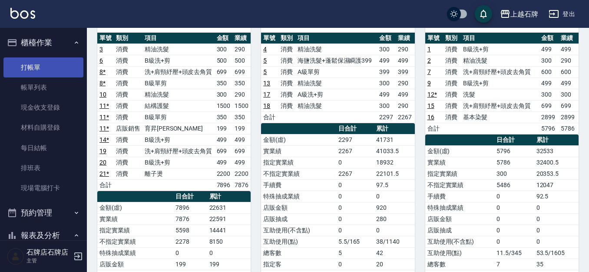 The image size is (589, 272). I want to click on table: a dense table, so click(502, 83).